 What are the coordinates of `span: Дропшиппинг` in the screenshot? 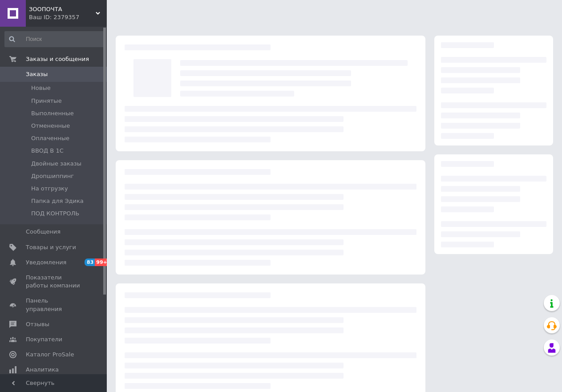 It's located at (52, 176).